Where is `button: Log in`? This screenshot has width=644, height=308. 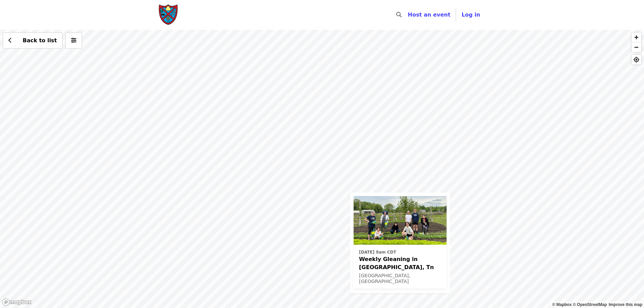 button: Log in is located at coordinates (470, 14).